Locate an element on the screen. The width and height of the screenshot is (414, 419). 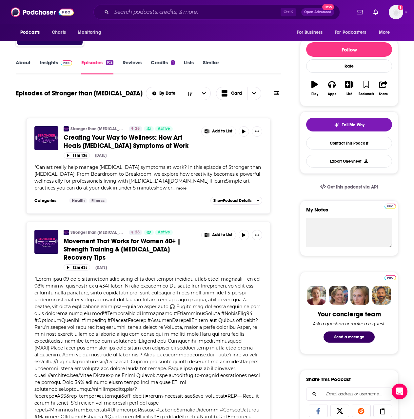
span: Get this podcast via API is located at coordinates (352, 187).